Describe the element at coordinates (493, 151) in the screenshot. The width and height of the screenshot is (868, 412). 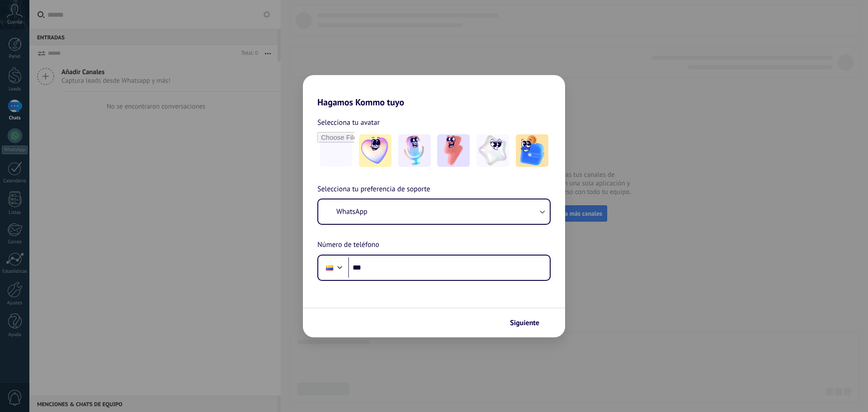
I see `img: -4.jpeg` at that location.